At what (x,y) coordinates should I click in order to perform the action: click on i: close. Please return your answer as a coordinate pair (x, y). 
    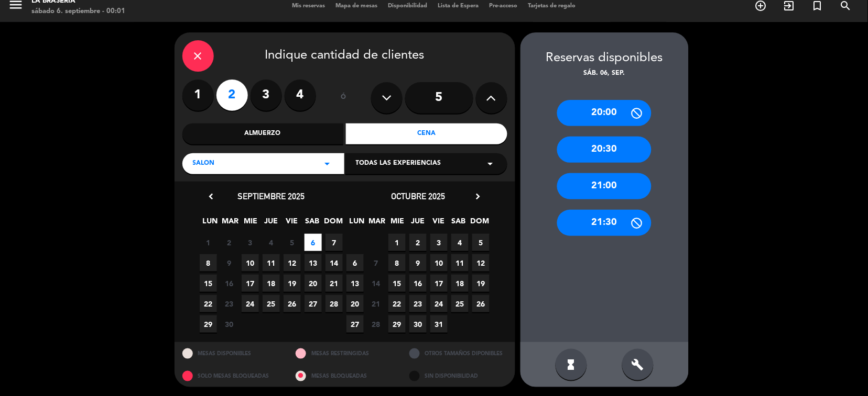
    Looking at the image, I should click on (198, 56).